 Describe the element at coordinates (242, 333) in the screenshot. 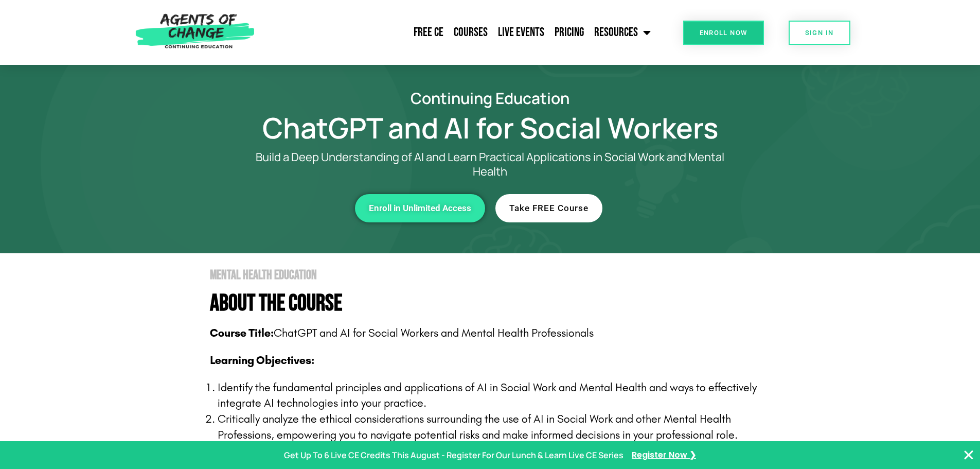

I see `b: Course Title:` at that location.